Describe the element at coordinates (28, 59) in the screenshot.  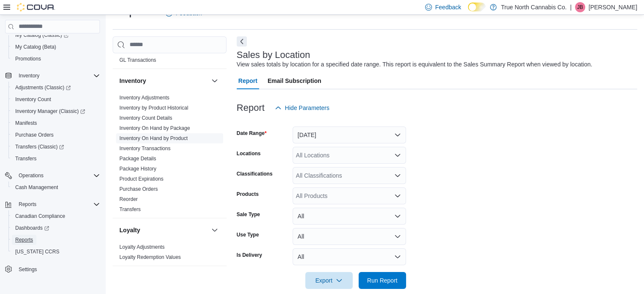
I see `a: Promotions` at that location.